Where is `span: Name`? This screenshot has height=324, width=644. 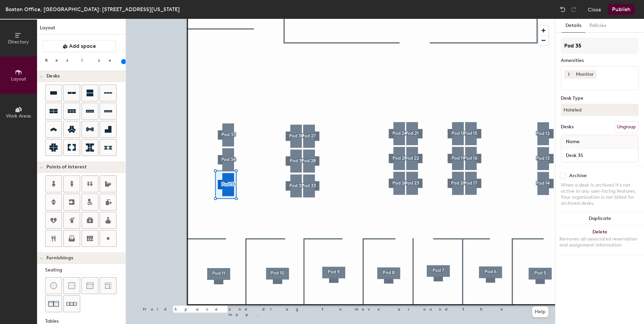
span: Name is located at coordinates (573, 142).